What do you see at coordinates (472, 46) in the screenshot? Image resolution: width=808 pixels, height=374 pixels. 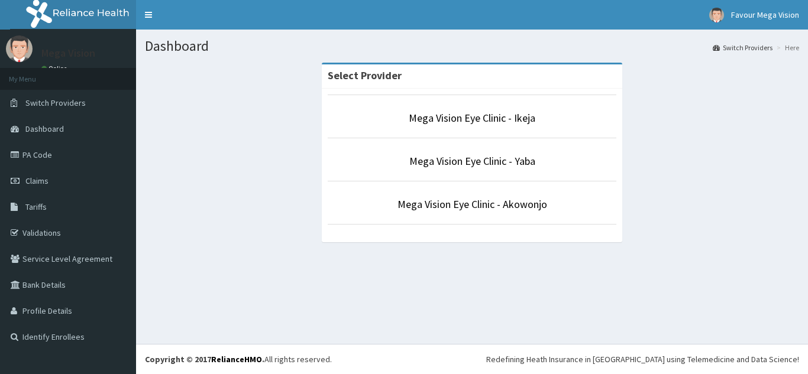 I see `h1: Dashboard` at bounding box center [472, 46].